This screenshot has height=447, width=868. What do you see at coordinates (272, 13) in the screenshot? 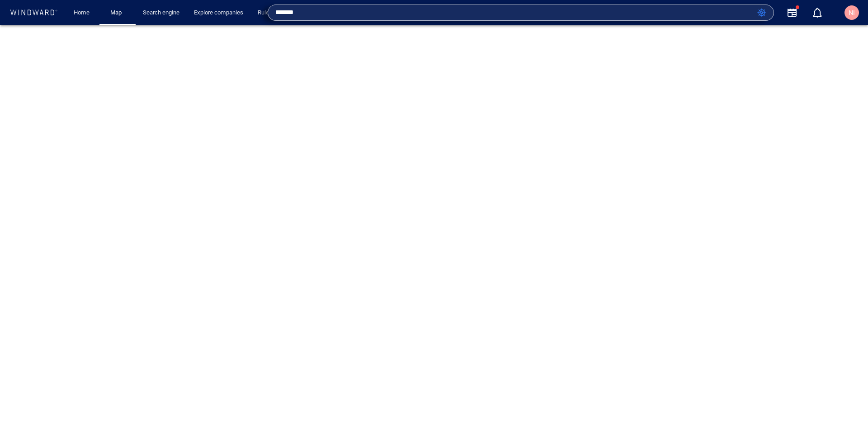
I see `button: Rule engine` at bounding box center [272, 13].